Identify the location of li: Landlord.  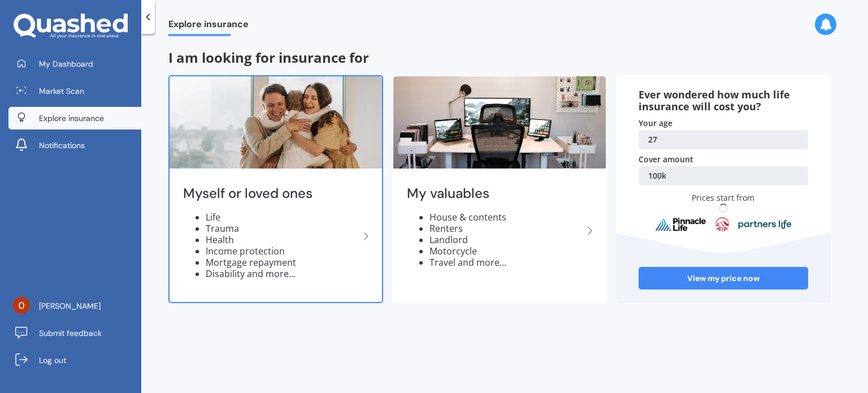
(506, 240).